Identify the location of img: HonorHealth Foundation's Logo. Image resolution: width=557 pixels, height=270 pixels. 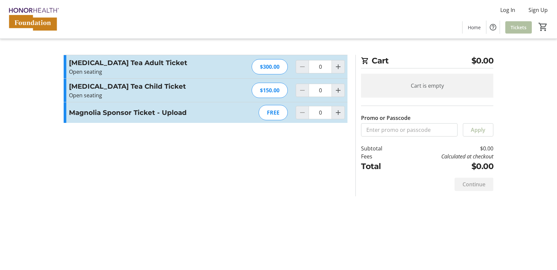
(34, 19).